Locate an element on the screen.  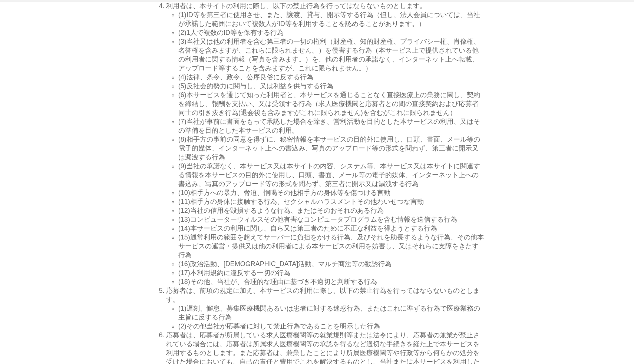
span: (12)当社の信用を毀損するような行為、またはそのおそれのある行為 is located at coordinates (281, 211).